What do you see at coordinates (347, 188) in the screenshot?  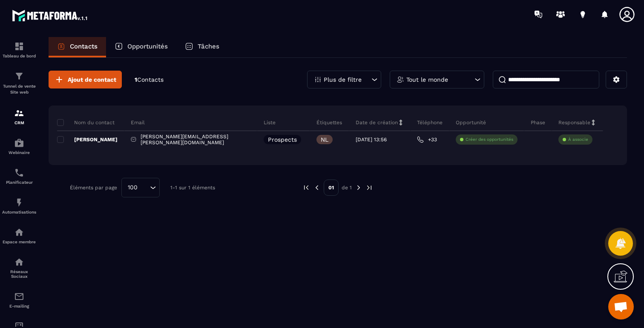 I see `p: de 1` at bounding box center [347, 188].